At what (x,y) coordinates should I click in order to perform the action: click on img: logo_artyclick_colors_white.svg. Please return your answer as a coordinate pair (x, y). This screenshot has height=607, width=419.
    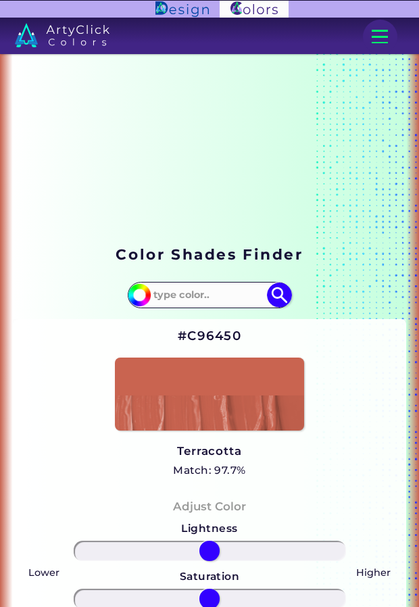
    Looking at the image, I should click on (62, 35).